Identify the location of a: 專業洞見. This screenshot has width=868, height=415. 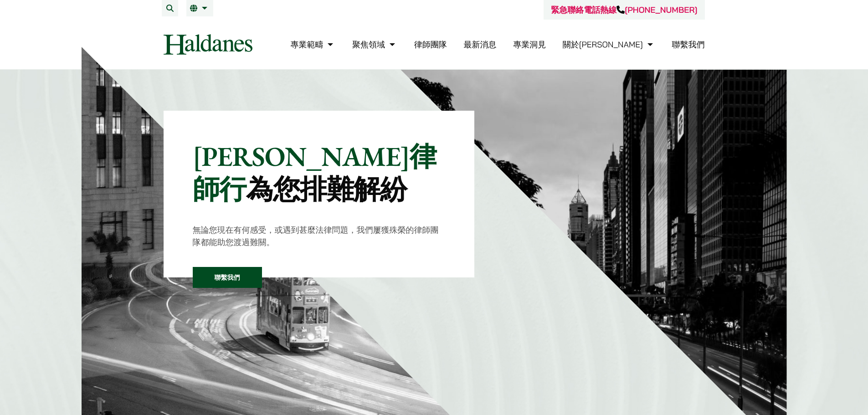
(530, 44).